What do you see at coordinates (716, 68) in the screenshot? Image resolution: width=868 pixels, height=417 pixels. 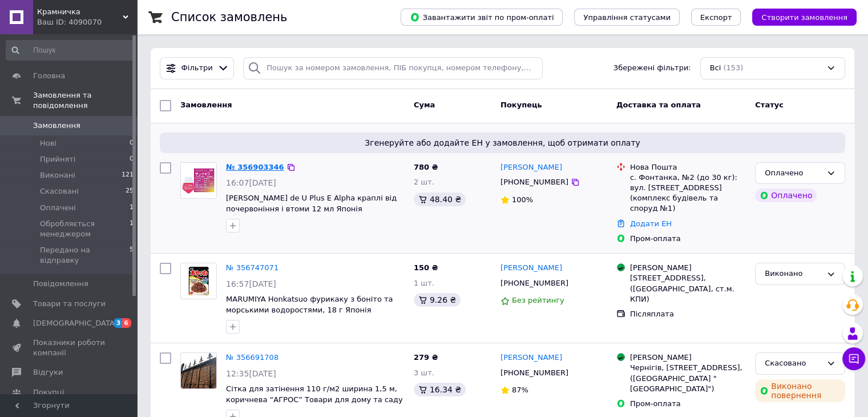 I see `span: Всі` at bounding box center [716, 68].